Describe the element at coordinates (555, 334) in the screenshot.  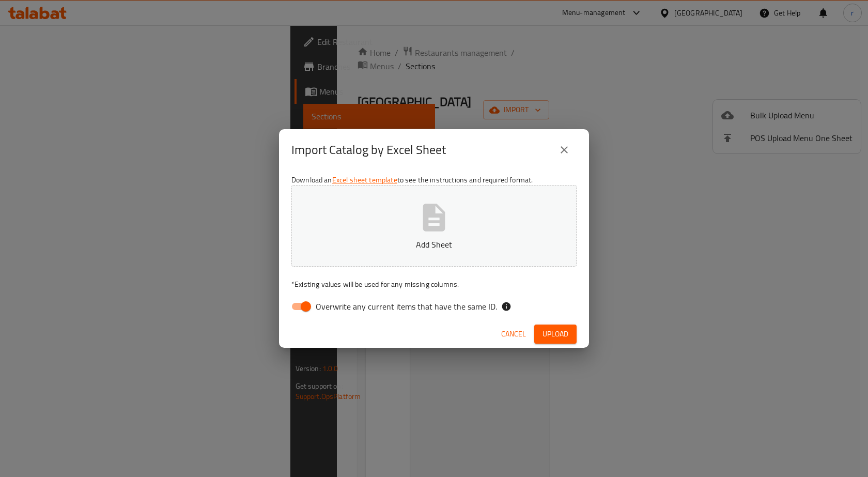
I see `button: Upload` at that location.